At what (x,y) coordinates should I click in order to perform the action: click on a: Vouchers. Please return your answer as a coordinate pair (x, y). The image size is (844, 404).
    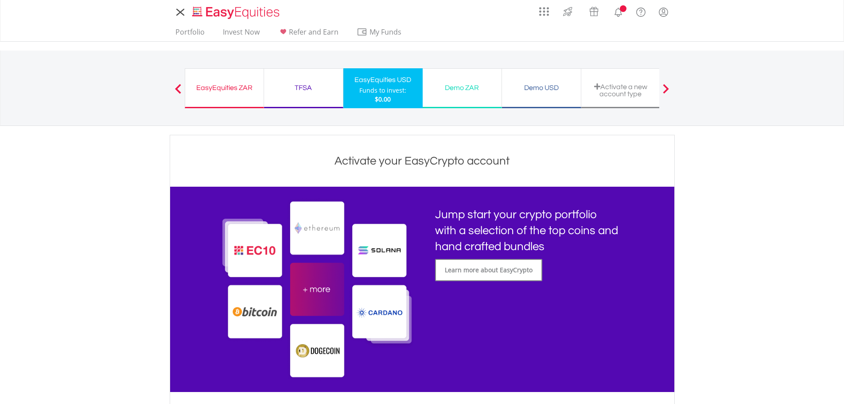
    Looking at the image, I should click on (594, 10).